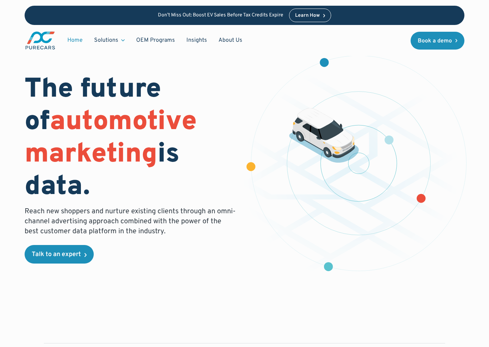 This screenshot has width=489, height=347. I want to click on a: Book a demo, so click(438, 41).